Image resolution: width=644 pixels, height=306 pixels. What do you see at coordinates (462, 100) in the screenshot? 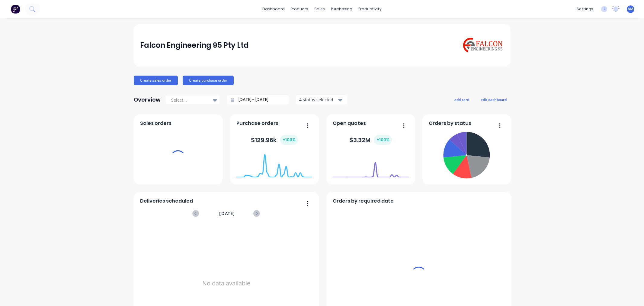
I see `button: add card` at bounding box center [462, 100].